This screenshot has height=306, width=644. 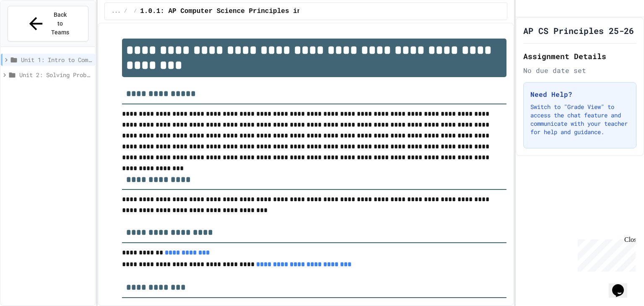 I want to click on button: Back to Teams, so click(x=48, y=24).